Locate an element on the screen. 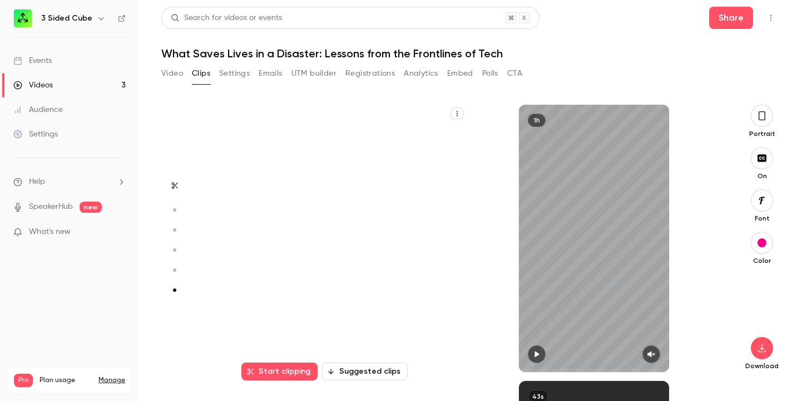  a: Manage is located at coordinates (112, 380).